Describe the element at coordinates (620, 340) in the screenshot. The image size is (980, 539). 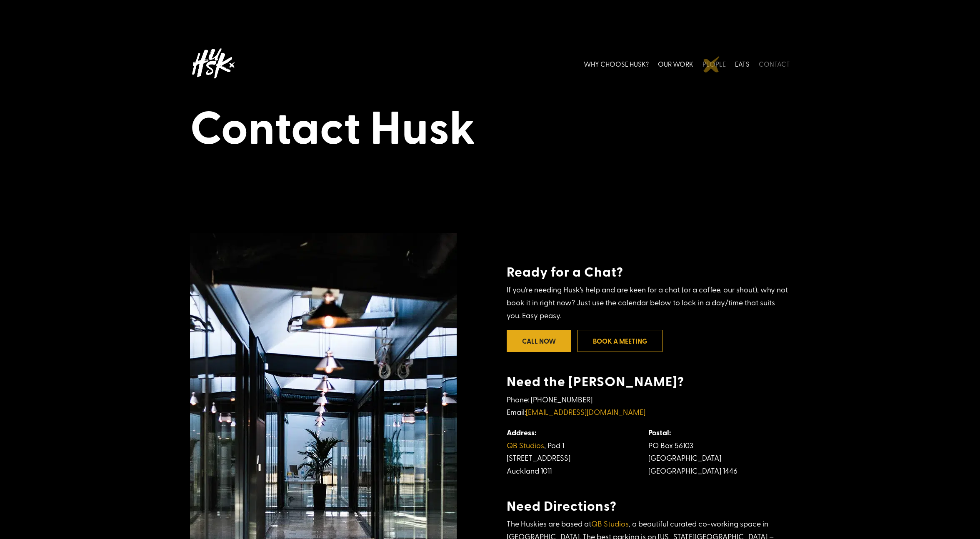
I see `a: Book a meeting` at that location.